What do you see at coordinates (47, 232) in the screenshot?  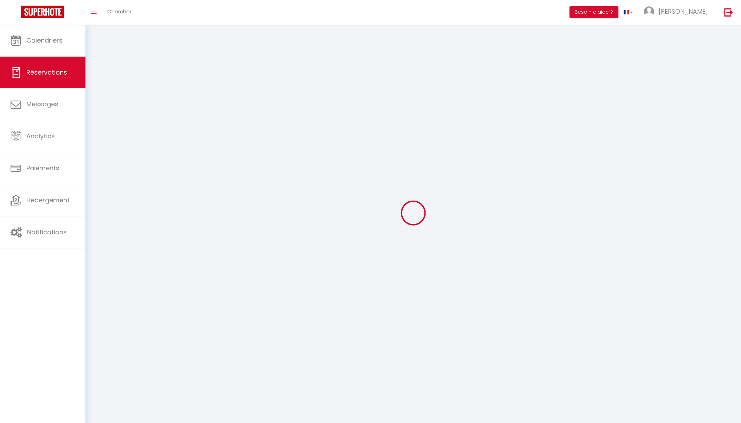 I see `span: Notifications` at bounding box center [47, 232].